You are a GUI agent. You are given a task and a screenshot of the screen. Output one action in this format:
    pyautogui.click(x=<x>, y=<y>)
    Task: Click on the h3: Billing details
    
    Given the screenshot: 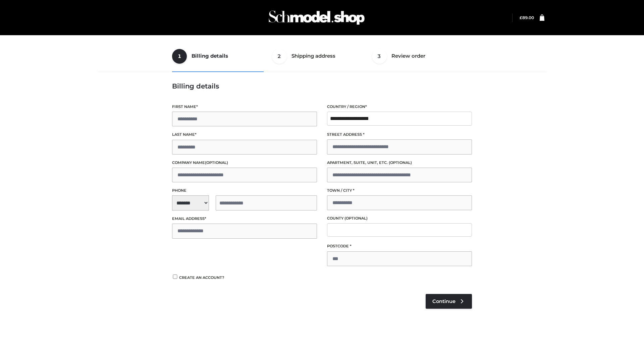 What is the action you would take?
    pyautogui.click(x=322, y=86)
    